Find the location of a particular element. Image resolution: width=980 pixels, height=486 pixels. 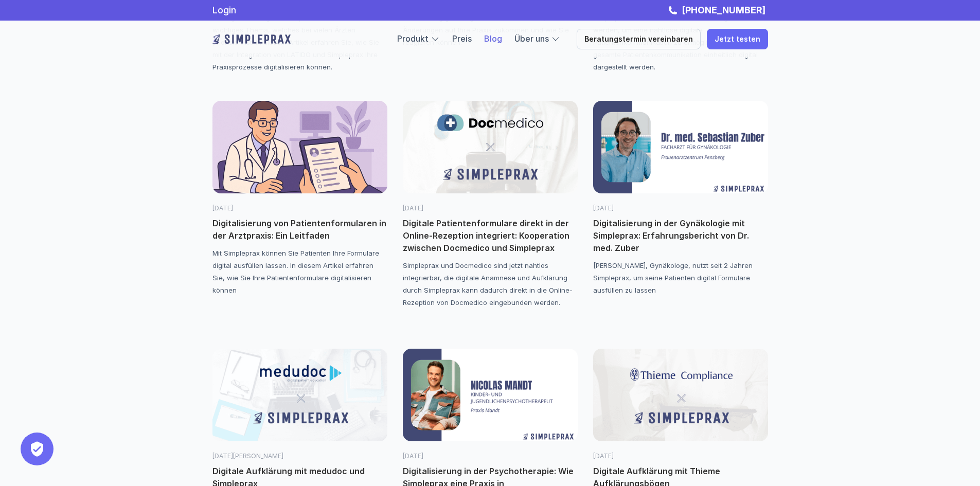

p: Simpleprax und Docmedico sind jetzt nahtlos integrierbar, die digitale Anamnese und Aufklärung du... is located at coordinates (490, 284).